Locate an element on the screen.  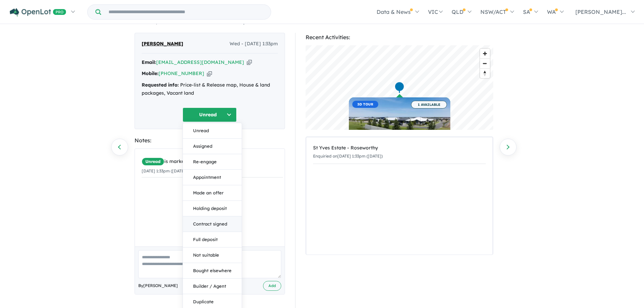
span: 3D TOUR is located at coordinates (365, 104).